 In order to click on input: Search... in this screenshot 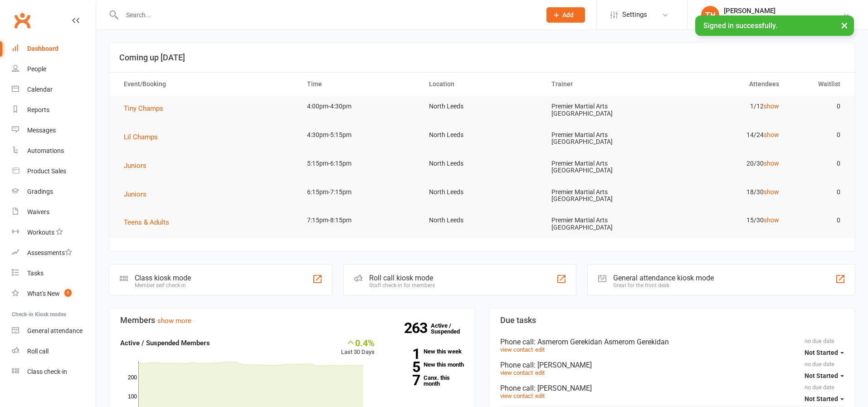, I will do `click(327, 15)`.